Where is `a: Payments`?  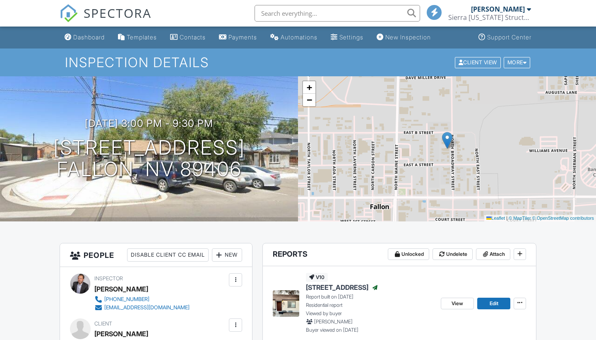
a: Payments is located at coordinates (238, 37).